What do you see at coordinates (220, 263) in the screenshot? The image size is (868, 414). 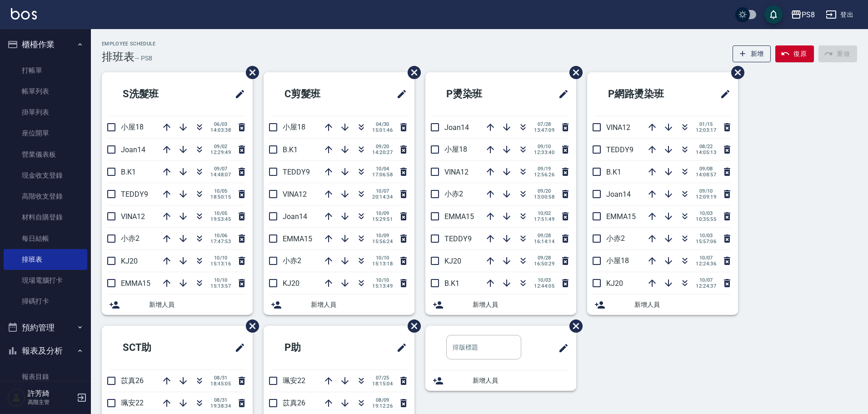 I see `span: 15:13:16` at bounding box center [220, 263].